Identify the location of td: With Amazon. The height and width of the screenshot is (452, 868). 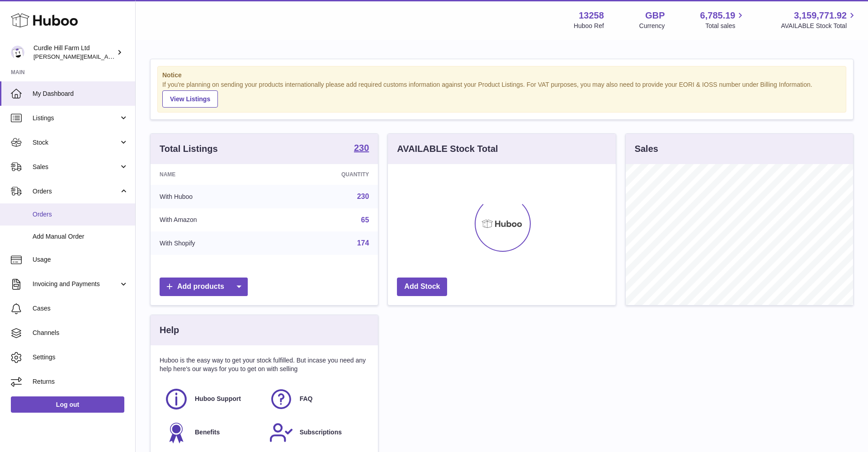
(212, 220).